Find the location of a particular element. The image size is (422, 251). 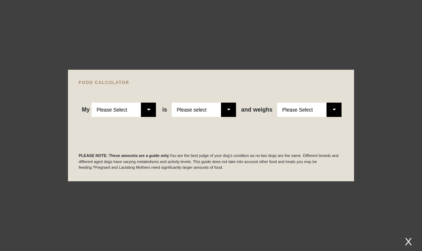

b: PLEASE NOTE: These amounts are a guide only. is located at coordinates (124, 156).